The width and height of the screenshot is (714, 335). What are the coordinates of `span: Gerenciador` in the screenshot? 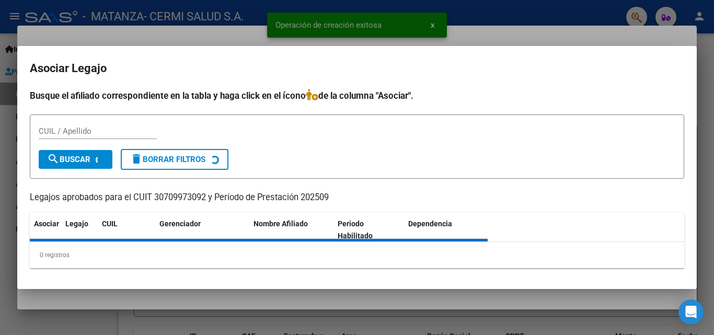 It's located at (180, 224).